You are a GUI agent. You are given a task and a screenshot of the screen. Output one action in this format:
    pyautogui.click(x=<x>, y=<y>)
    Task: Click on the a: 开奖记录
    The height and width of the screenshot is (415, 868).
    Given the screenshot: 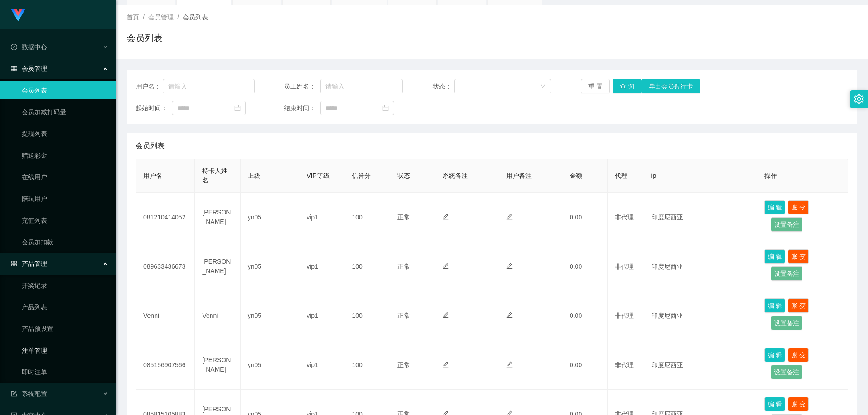 What is the action you would take?
    pyautogui.click(x=65, y=285)
    